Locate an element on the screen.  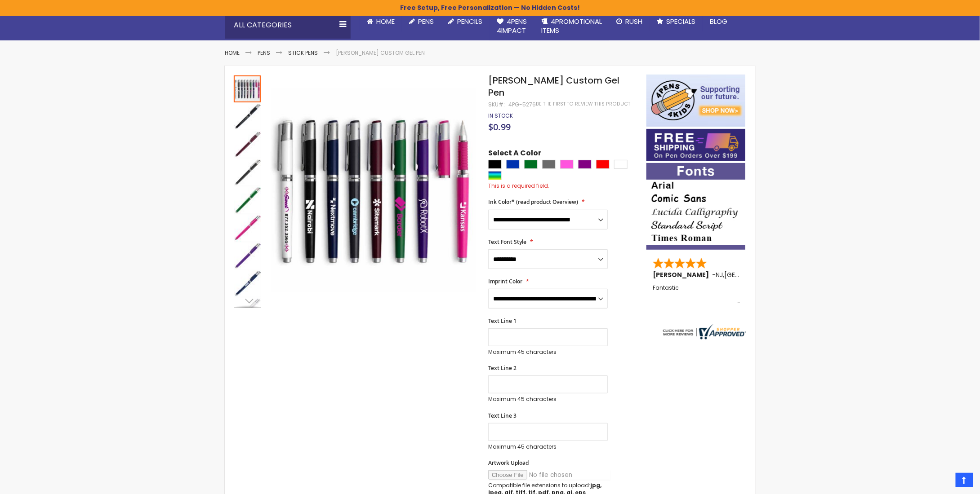
div: Assorted is located at coordinates (494, 175).